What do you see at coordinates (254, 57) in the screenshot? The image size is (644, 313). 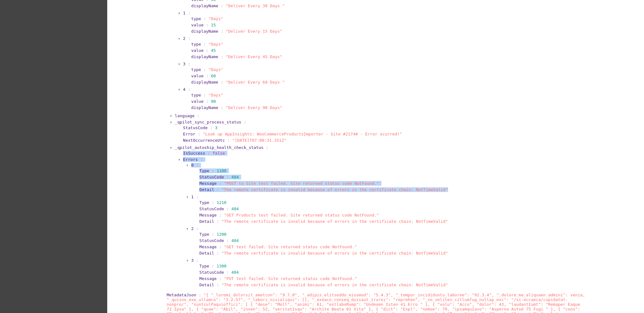 I see `span: "Deliver Every 45 Days"` at bounding box center [254, 57].